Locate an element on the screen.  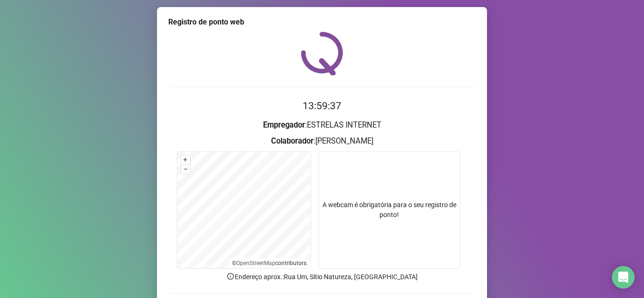
span: info-circle is located at coordinates (231, 276).